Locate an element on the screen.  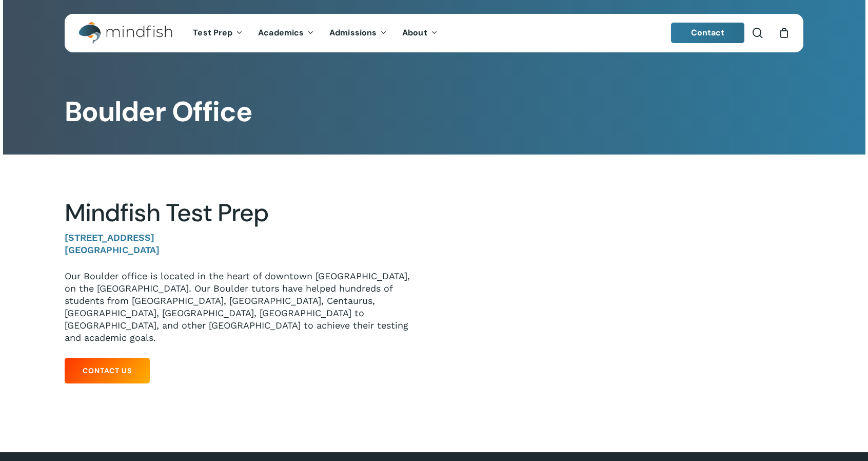
a: Cart is located at coordinates (784, 33).